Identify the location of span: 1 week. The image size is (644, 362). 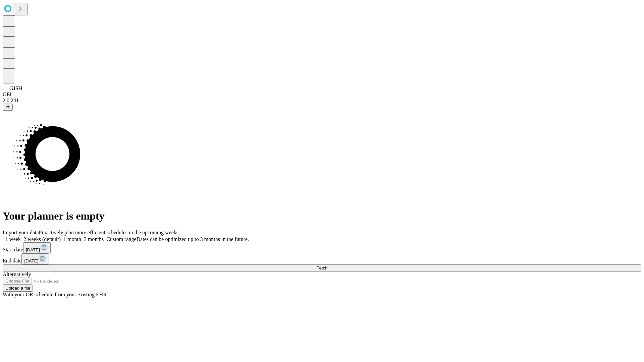
(13, 239).